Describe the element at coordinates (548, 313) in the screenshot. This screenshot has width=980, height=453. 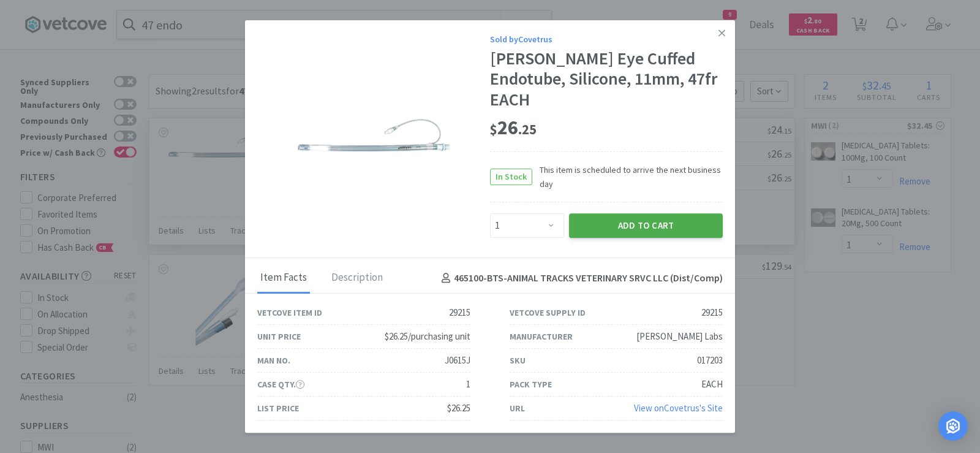
I see `div: Vetcove Supply ID` at that location.